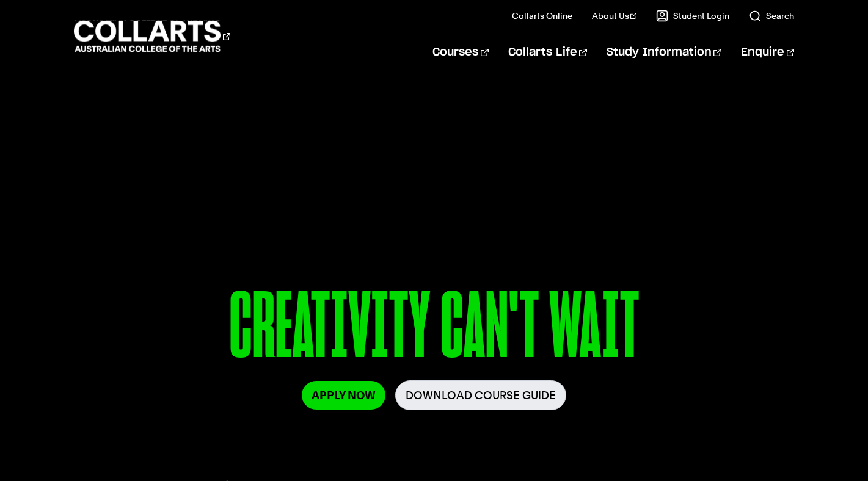 This screenshot has height=481, width=868. What do you see at coordinates (343, 395) in the screenshot?
I see `a: Apply Now` at bounding box center [343, 395].